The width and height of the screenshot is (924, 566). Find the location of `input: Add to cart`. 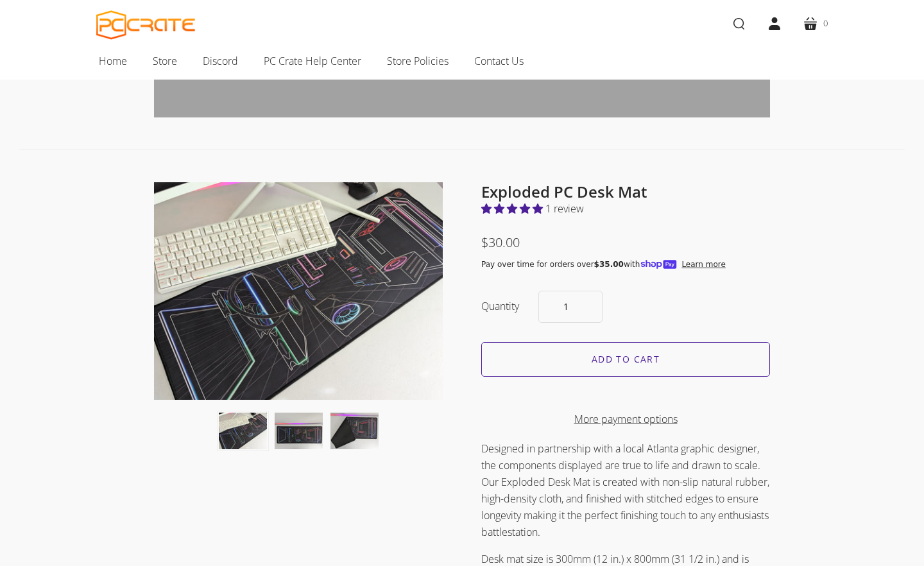

input: Add to cart is located at coordinates (626, 359).